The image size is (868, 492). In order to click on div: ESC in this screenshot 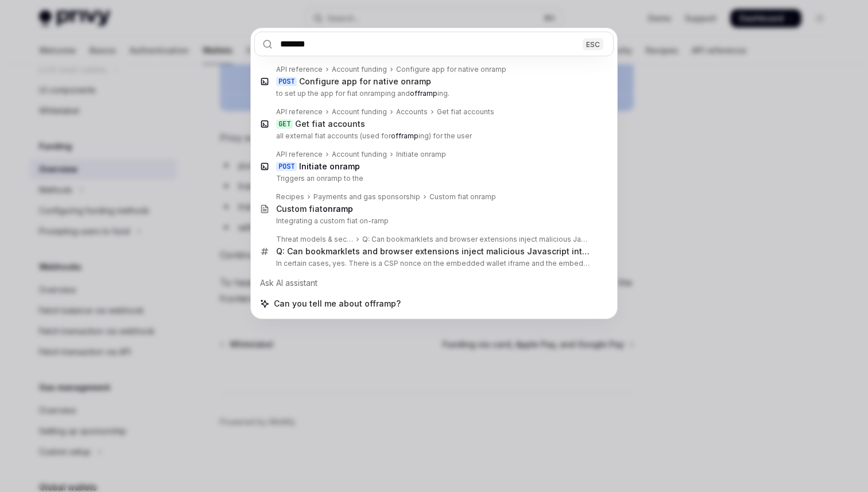, I will do `click(592, 44)`.